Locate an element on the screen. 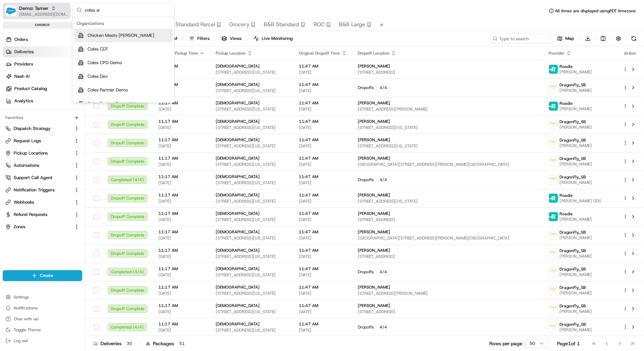 This screenshot has height=351, width=644. span: Deliveries is located at coordinates (24, 52).